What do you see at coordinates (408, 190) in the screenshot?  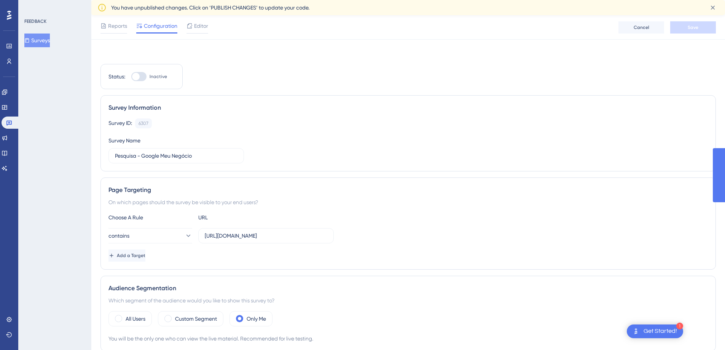 I see `div: Page Targeting` at bounding box center [408, 190].